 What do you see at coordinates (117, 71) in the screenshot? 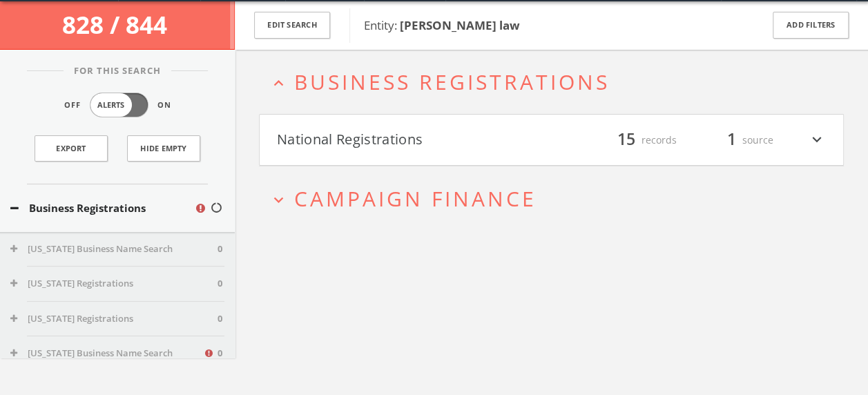
I see `span: For This Search` at bounding box center [117, 71].